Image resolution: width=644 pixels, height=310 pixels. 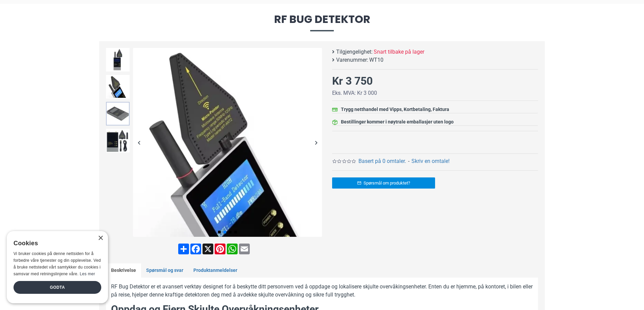 I want to click on div: Close, so click(x=100, y=238).